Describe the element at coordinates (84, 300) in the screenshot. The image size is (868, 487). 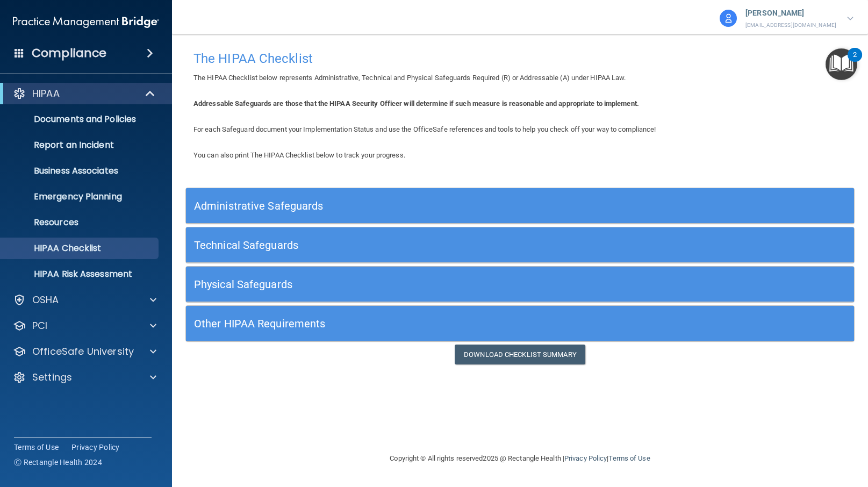
I see `a: OSHA` at that location.